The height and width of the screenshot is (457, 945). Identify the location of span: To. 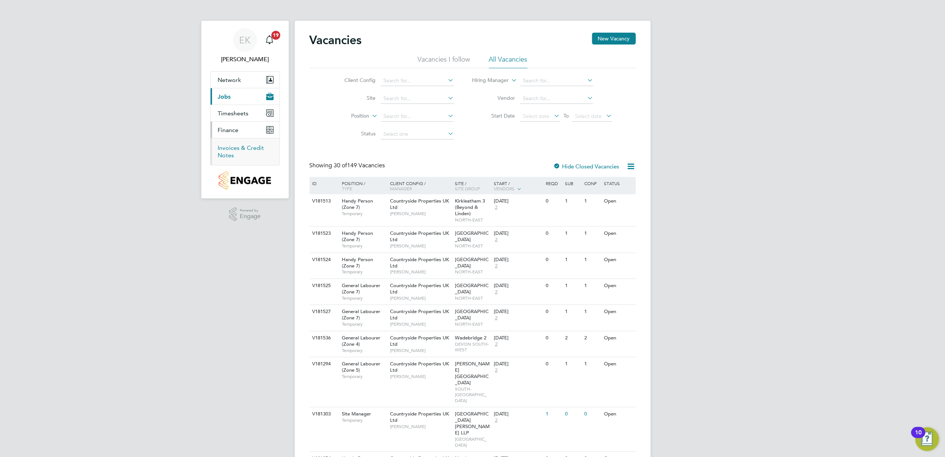
(566, 116).